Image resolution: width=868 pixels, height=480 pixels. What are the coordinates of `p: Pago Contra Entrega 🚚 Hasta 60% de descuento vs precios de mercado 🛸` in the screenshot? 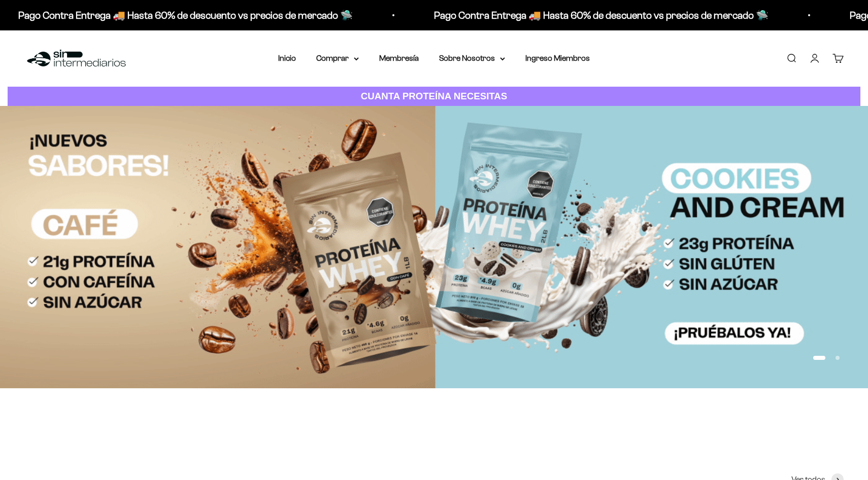 It's located at (558, 15).